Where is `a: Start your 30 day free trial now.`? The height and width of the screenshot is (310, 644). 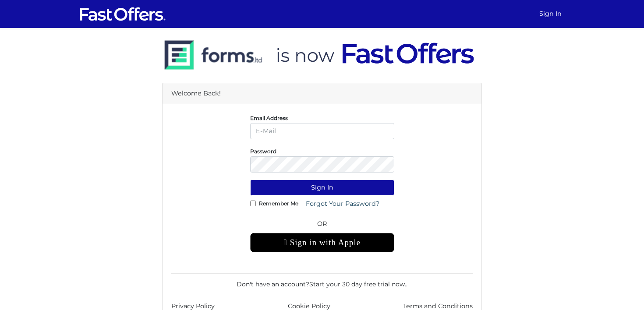 a: Start your 30 day free trial now. is located at coordinates (358, 284).